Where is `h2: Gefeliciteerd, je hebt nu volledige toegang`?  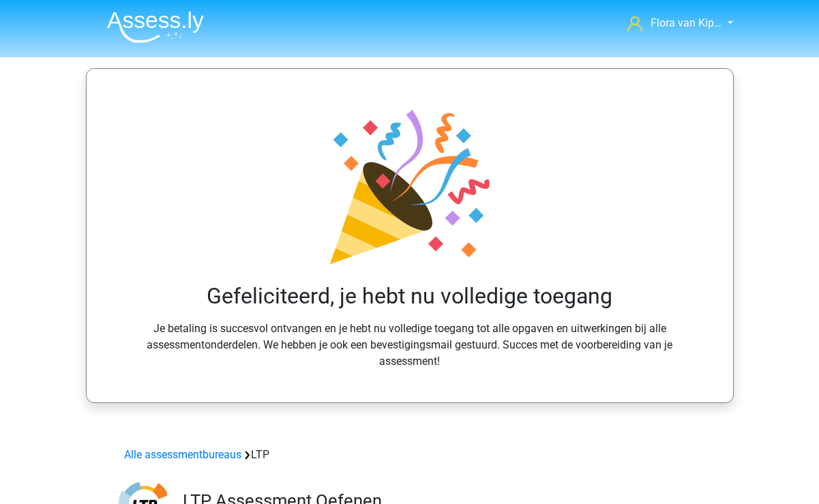 h2: Gefeliciteerd, je hebt nu volledige toegang is located at coordinates (410, 296).